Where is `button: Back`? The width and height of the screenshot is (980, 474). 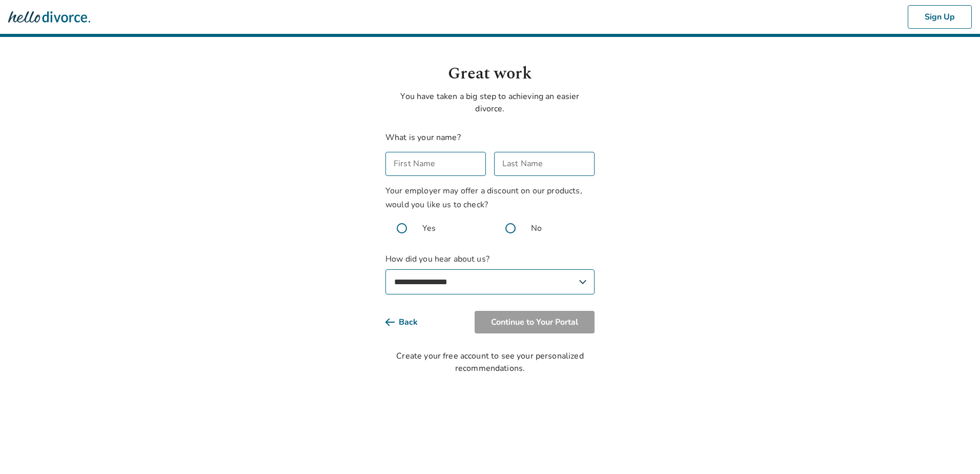 button: Back is located at coordinates (410, 322).